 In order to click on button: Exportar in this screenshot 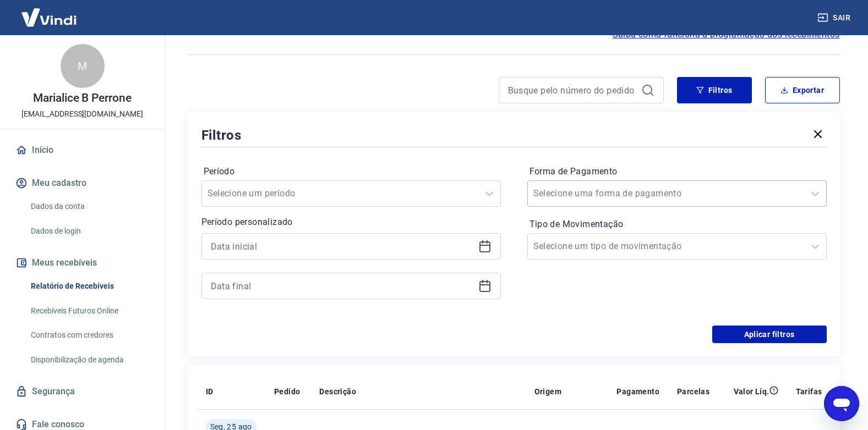, I will do `click(803, 90)`.